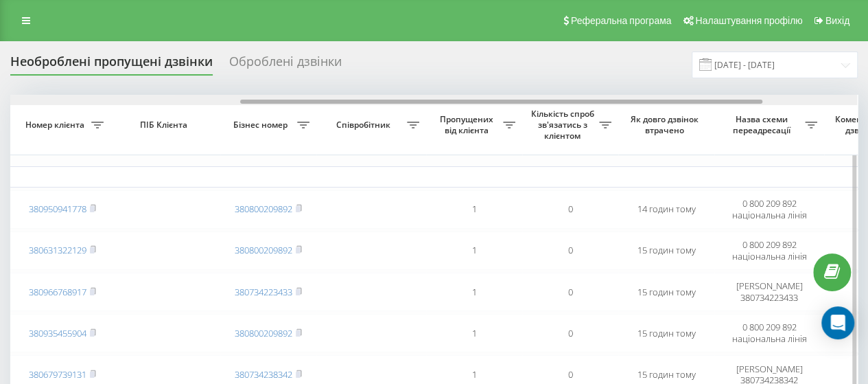  What do you see at coordinates (58, 208) in the screenshot?
I see `a: 380950941778` at bounding box center [58, 208].